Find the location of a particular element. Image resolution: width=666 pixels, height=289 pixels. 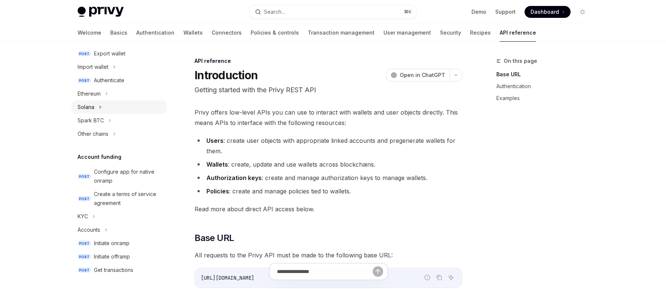

a: POSTCreate a terms of service agreement is located at coordinates (119, 198).